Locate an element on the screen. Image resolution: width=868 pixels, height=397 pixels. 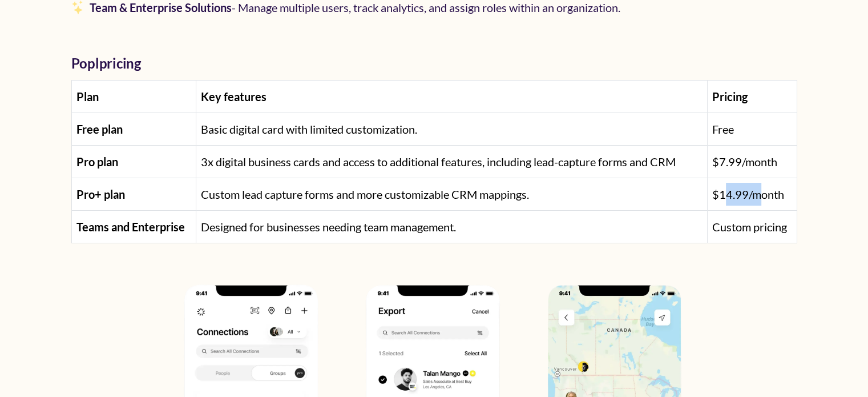
span: $14.99/month is located at coordinates (749, 194).